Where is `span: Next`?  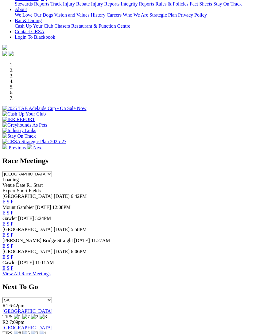 span: Next is located at coordinates (38, 148).